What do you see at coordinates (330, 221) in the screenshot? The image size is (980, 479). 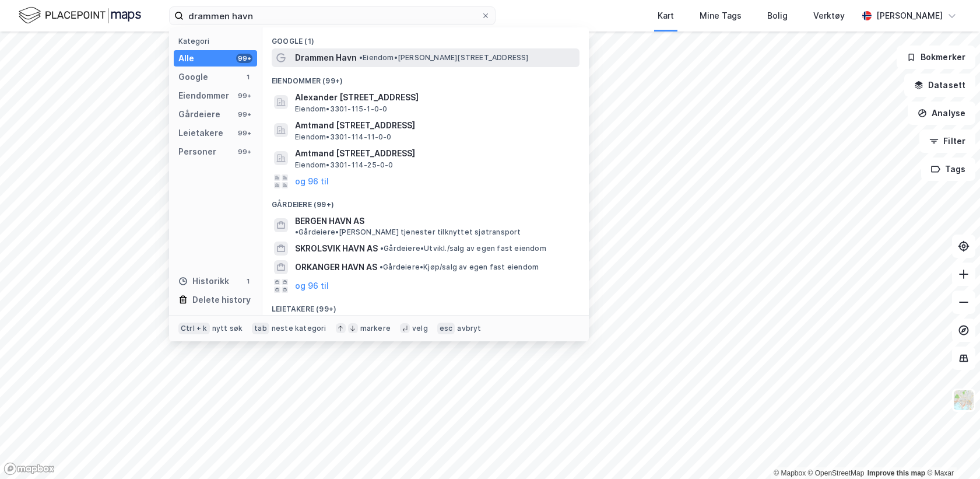 I see `span: BERGEN HAVN AS` at bounding box center [330, 221].